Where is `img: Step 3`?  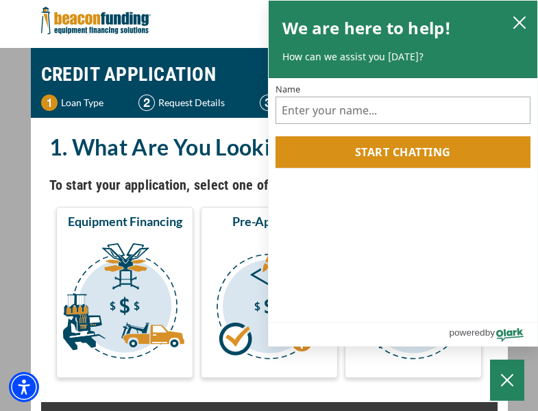
img: Step 3 is located at coordinates (268, 103).